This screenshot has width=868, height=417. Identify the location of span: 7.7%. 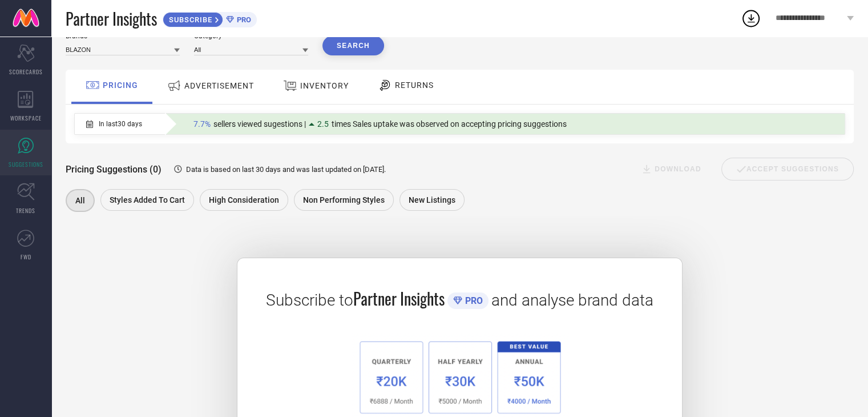
(202, 124).